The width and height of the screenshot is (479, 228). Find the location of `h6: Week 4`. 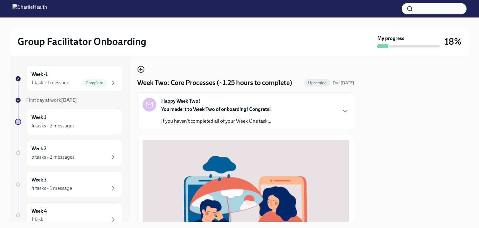

h6: Week 4 is located at coordinates (39, 211).